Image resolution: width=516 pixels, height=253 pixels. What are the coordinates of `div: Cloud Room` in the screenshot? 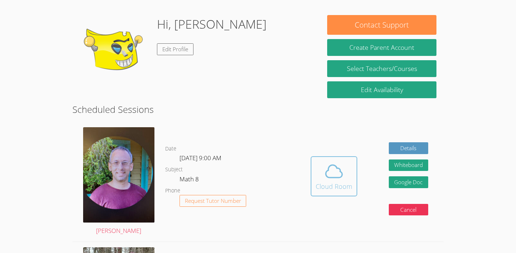 It's located at (334, 186).